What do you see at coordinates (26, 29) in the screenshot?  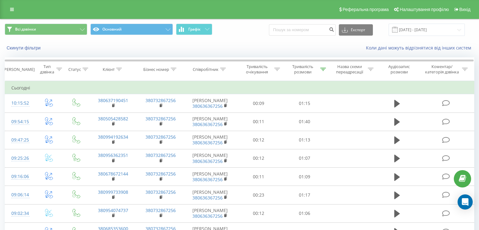 I see `span: Всі дзвінки` at bounding box center [26, 29].